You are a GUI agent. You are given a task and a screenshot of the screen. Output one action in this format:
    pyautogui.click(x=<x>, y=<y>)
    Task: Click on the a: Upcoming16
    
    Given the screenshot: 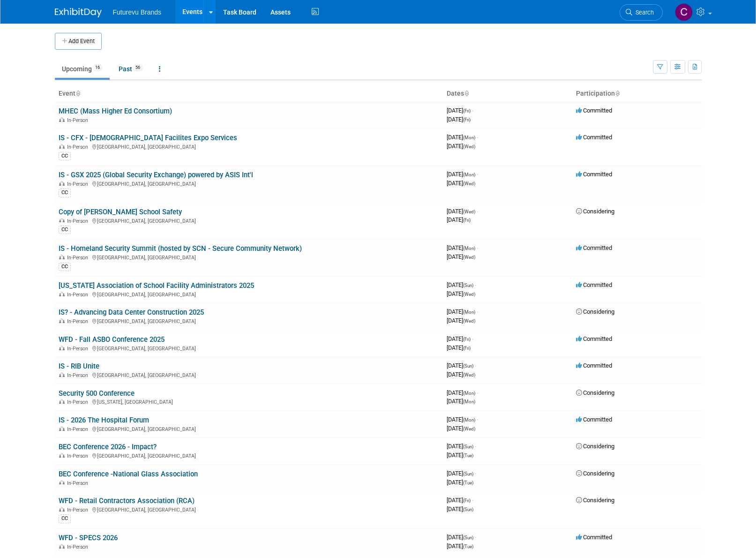 What is the action you would take?
    pyautogui.click(x=82, y=69)
    